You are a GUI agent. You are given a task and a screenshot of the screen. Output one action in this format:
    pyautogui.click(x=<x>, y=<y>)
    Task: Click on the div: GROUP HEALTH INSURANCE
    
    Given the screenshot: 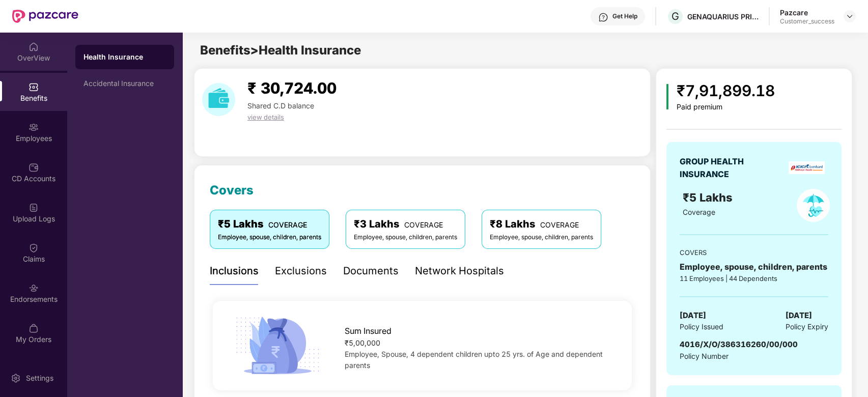 What is the action you would take?
    pyautogui.click(x=724, y=168)
    